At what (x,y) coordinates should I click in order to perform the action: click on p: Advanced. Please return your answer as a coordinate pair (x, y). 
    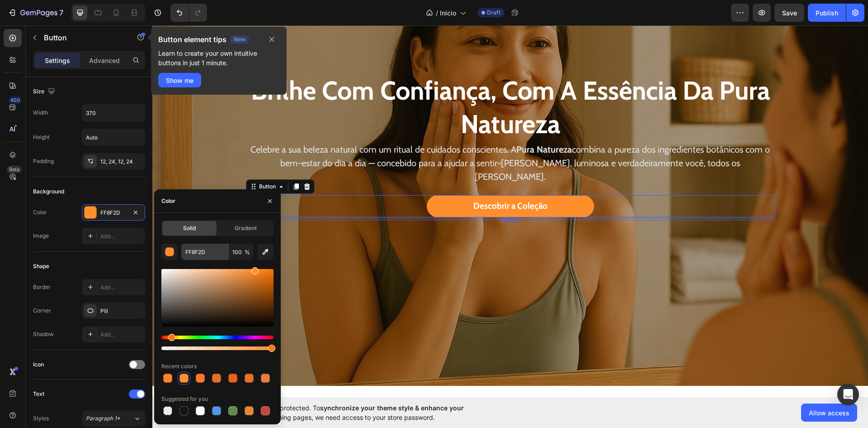
    Looking at the image, I should click on (104, 60).